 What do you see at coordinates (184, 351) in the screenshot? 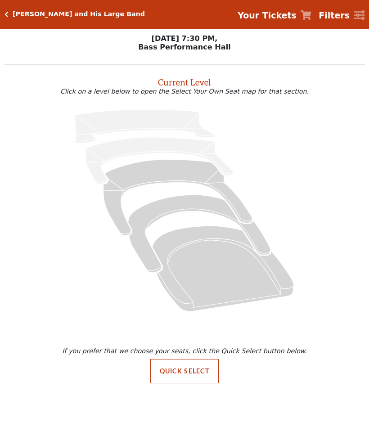
I see `p: If you prefer that we choose your seats, click the Quick Select button below.` at bounding box center [184, 351].